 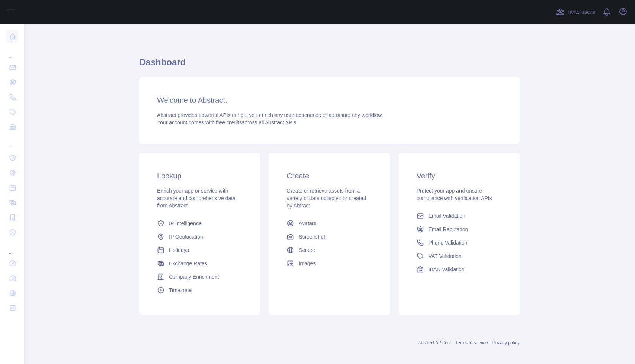 I want to click on span: Scrape, so click(x=307, y=250).